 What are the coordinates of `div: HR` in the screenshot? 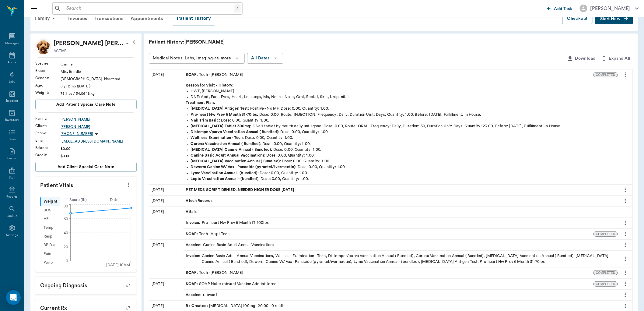 It's located at (50, 219).